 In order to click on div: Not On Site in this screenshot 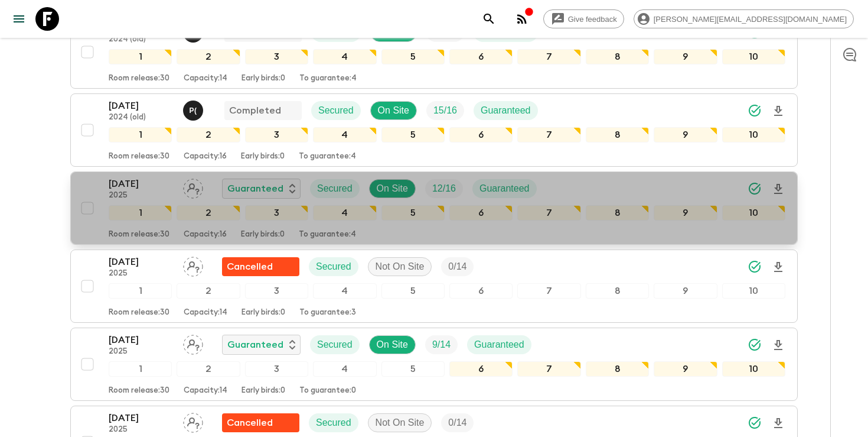, I will do `click(400, 423)`.